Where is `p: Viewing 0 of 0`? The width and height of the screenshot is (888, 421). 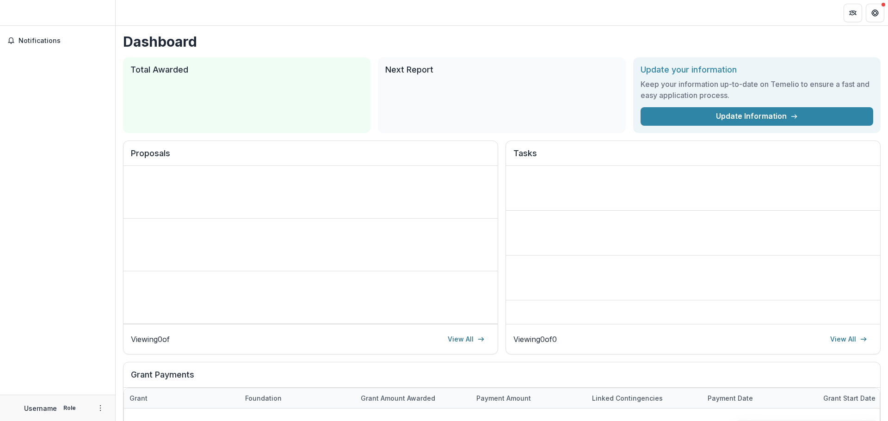
p: Viewing 0 of 0 is located at coordinates (535, 339).